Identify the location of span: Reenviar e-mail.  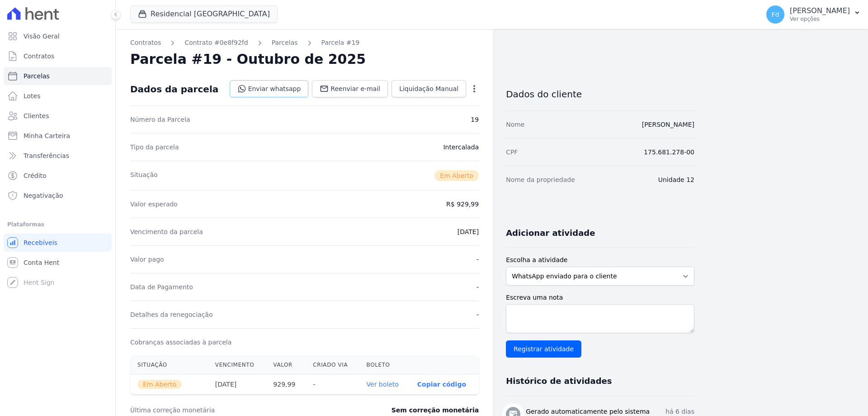
(356, 88).